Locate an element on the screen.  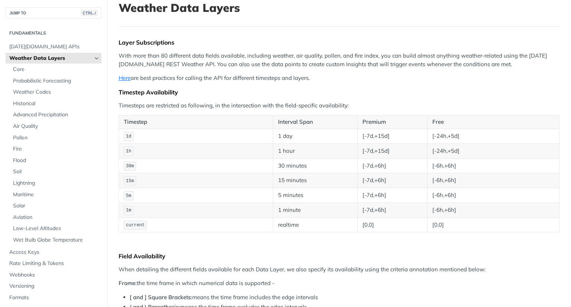
p: the time frame in which numerical data is supported - is located at coordinates (339, 283).